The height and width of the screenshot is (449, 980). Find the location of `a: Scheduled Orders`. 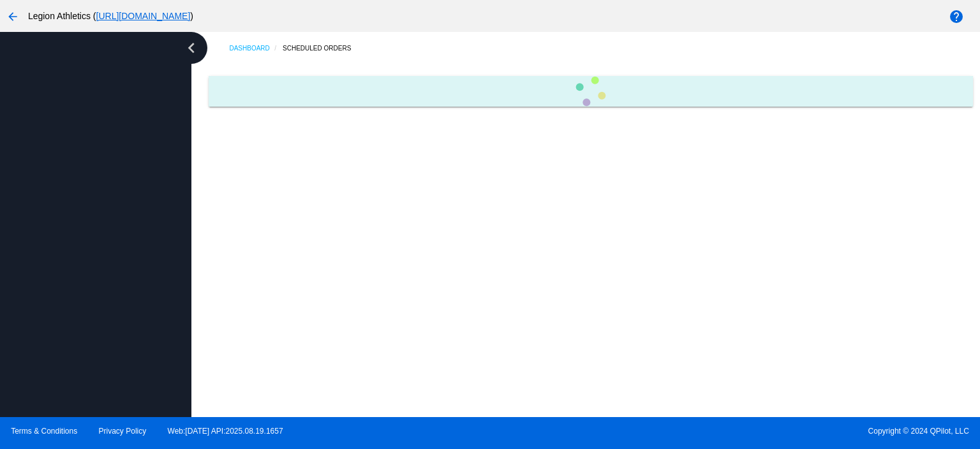

a: Scheduled Orders is located at coordinates (322, 47).